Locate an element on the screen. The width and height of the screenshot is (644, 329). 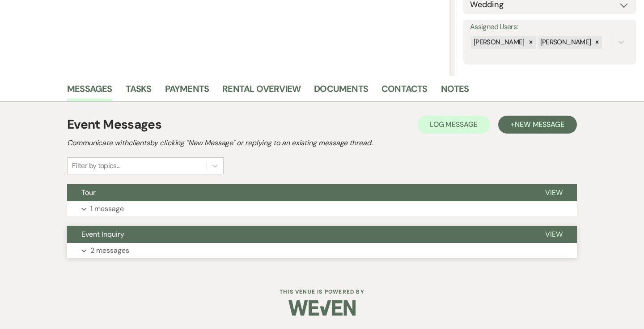
span: New Message is located at coordinates (539, 124).